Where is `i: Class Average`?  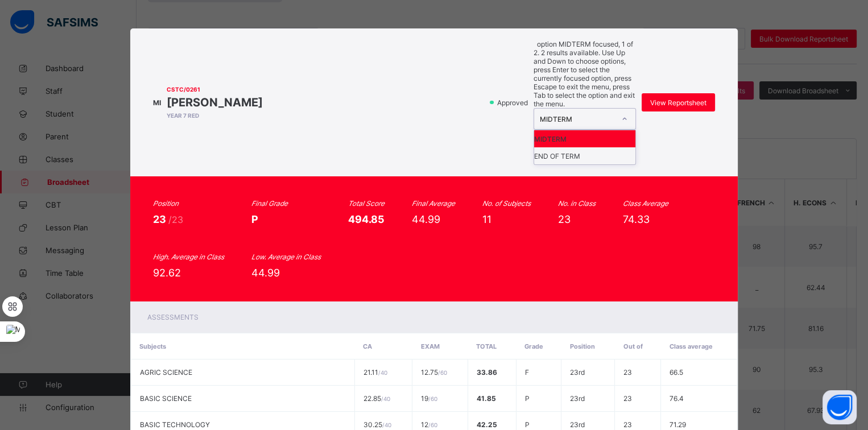
i: Class Average is located at coordinates (645, 203).